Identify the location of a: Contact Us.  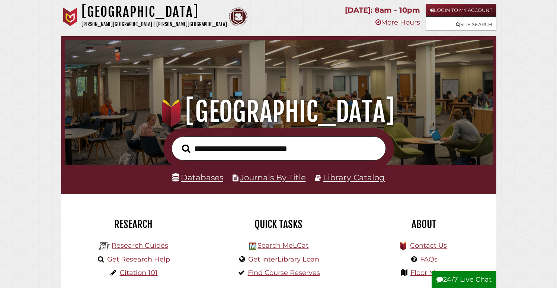
(428, 245).